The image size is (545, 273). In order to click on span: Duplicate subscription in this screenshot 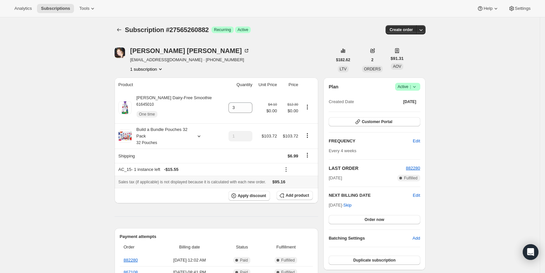, I will do `click(374, 260)`.